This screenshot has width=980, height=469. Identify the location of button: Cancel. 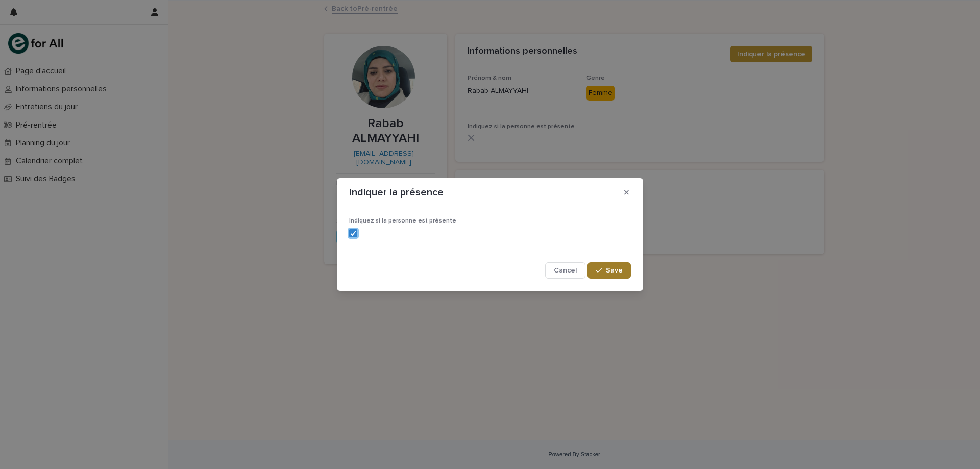
(565, 271).